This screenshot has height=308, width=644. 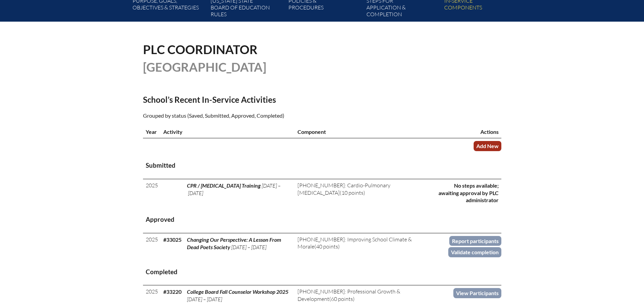 I want to click on span: PLC Coordinator, so click(x=200, y=49).